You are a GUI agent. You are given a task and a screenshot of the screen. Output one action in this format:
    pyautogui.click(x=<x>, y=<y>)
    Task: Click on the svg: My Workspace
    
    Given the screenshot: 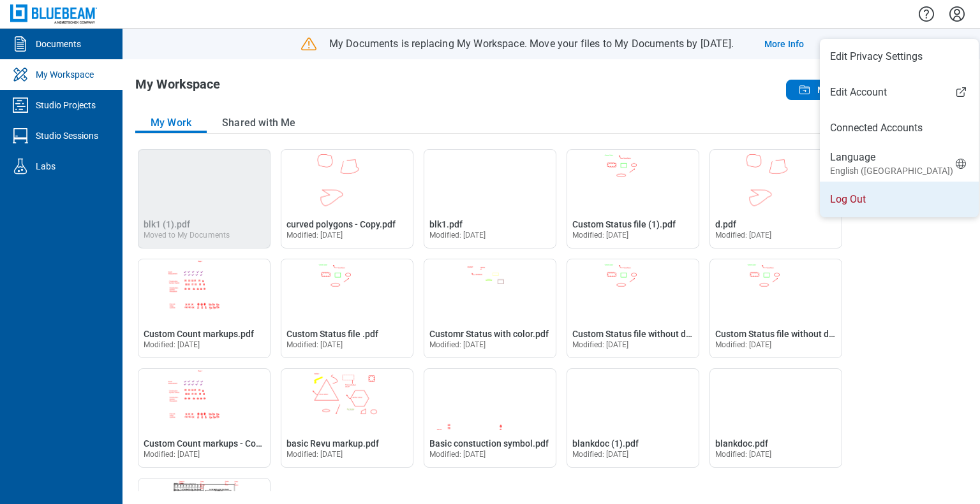 What is the action you would take?
    pyautogui.click(x=20, y=75)
    